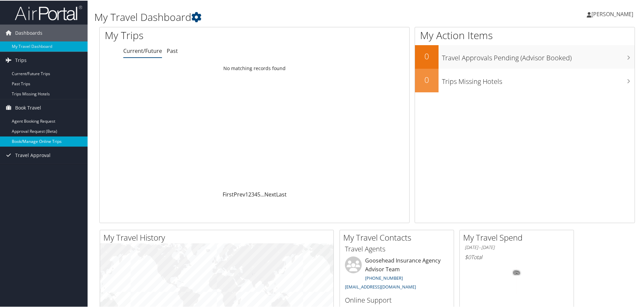  Describe the element at coordinates (228, 194) in the screenshot. I see `a: First` at that location.